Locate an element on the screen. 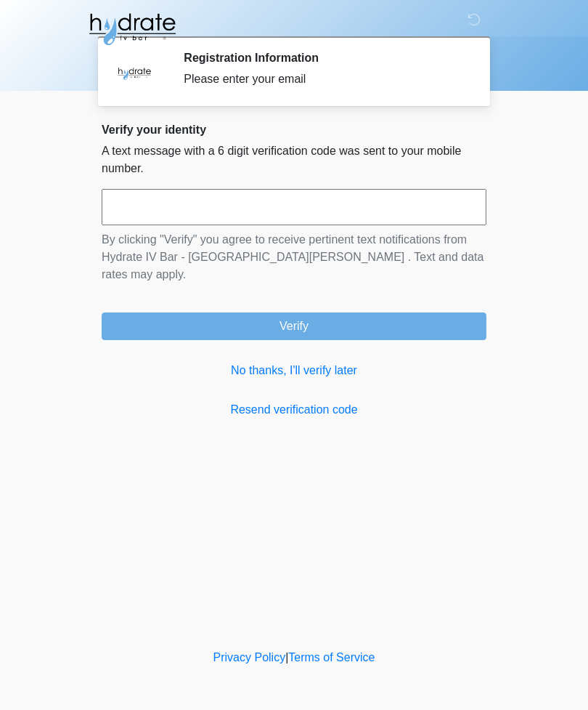 The width and height of the screenshot is (588, 710). h2: Verify your identity is located at coordinates (294, 130).